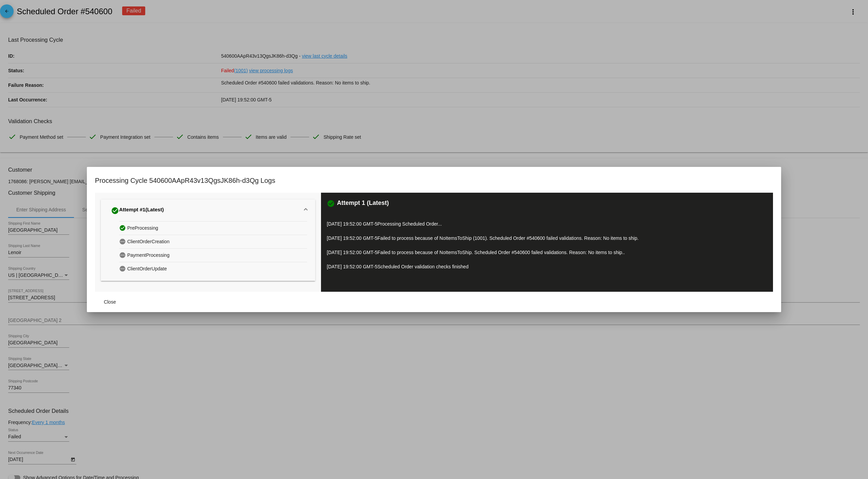  Describe the element at coordinates (147, 268) in the screenshot. I see `span: ClientOrderUpdate` at that location.